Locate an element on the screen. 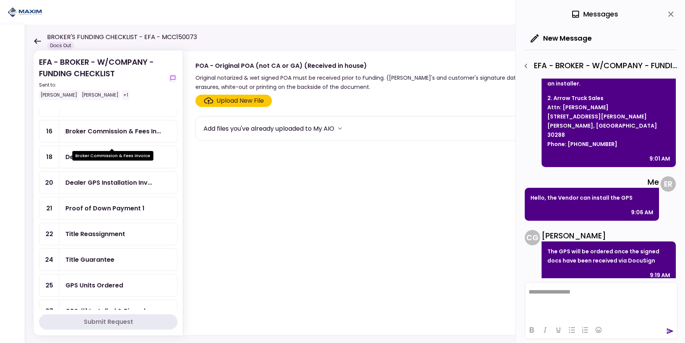 The height and width of the screenshot is (343, 685). button: Emojis is located at coordinates (599, 330).